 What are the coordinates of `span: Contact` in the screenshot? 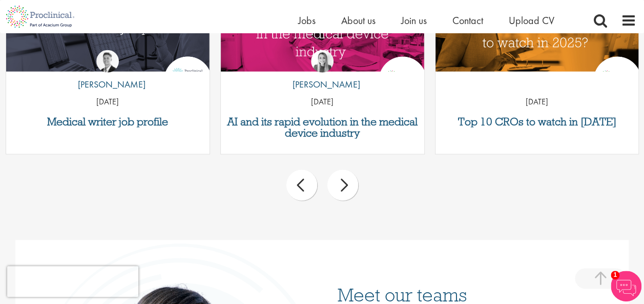 It's located at (468, 20).